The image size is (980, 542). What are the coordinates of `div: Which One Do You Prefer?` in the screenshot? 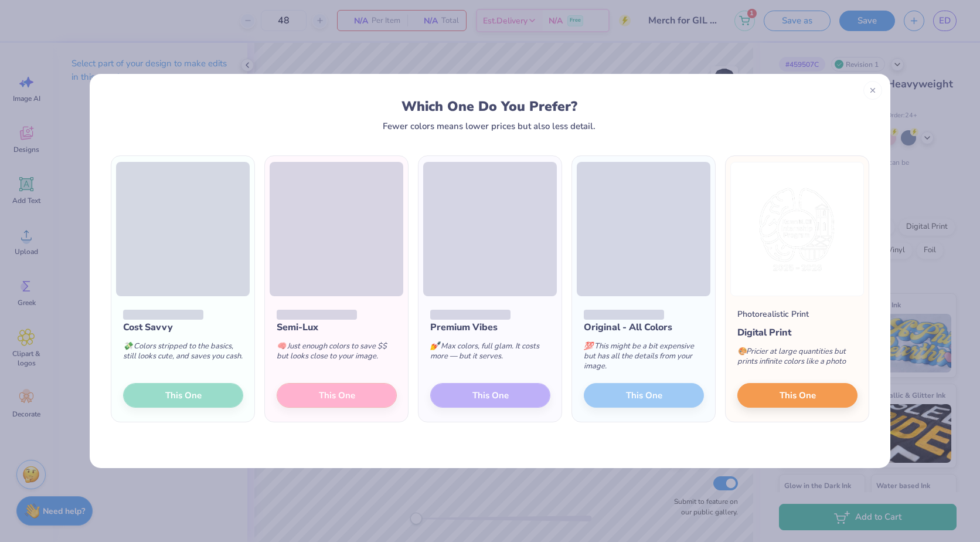 It's located at (490, 106).